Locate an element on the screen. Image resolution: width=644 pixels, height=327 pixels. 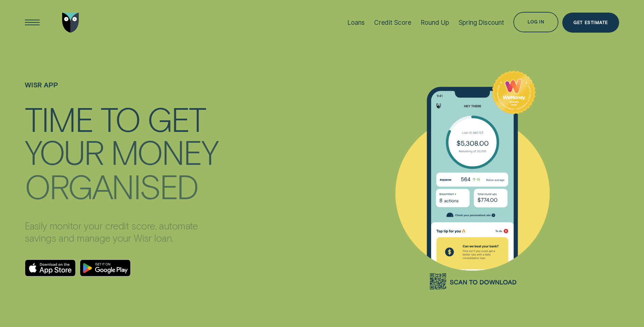
div: ORGANISED is located at coordinates (111, 186).